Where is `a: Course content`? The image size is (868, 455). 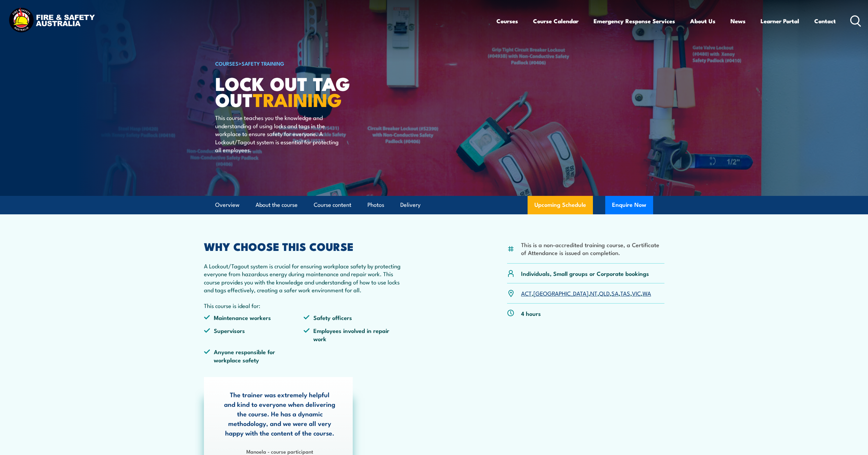
a: Course content is located at coordinates (332, 205).